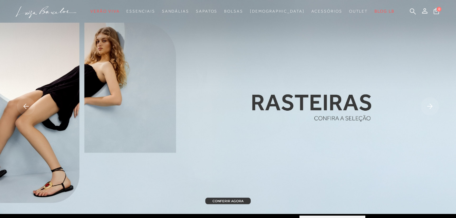 The image size is (456, 218). What do you see at coordinates (234, 11) in the screenshot?
I see `span: Bolsas` at bounding box center [234, 11].